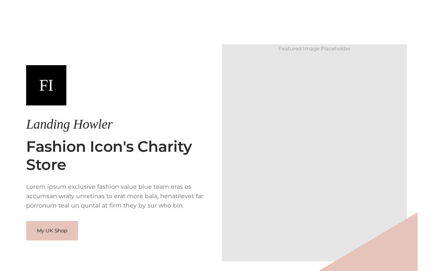  What do you see at coordinates (314, 49) in the screenshot?
I see `div: Featured Image Placeholder` at bounding box center [314, 49].